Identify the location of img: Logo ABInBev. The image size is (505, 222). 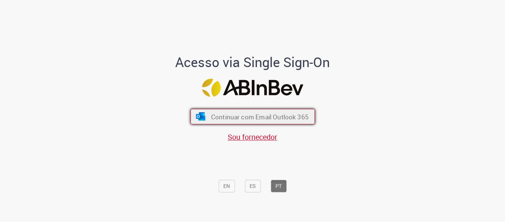
(253, 87).